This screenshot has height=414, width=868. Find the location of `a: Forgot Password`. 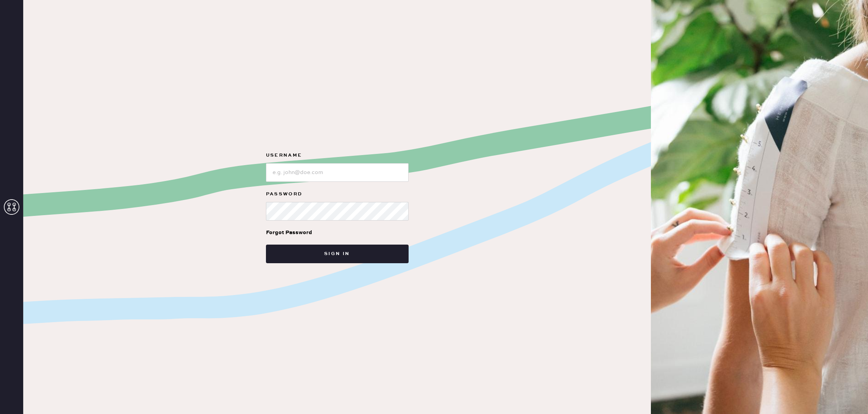

a: Forgot Password is located at coordinates (289, 233).